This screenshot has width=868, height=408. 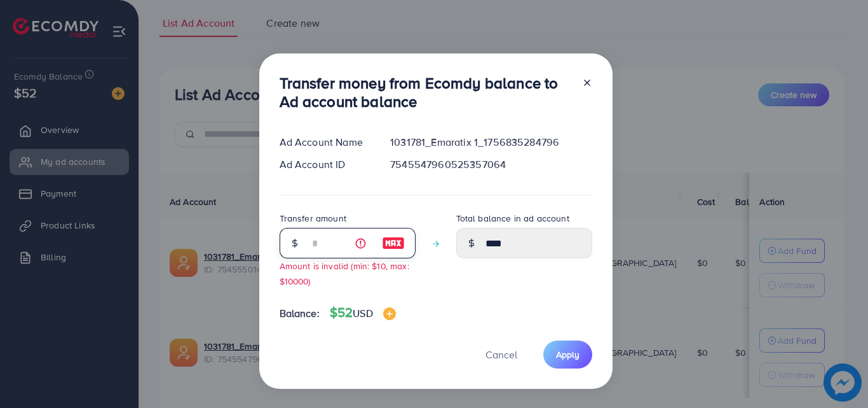 What do you see at coordinates (363, 312) in the screenshot?
I see `h4: $52` at bounding box center [363, 312].